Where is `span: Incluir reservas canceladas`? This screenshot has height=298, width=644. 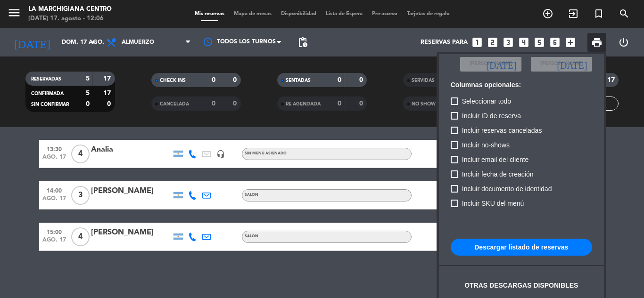
span: Incluir reservas canceladas is located at coordinates (502, 131).